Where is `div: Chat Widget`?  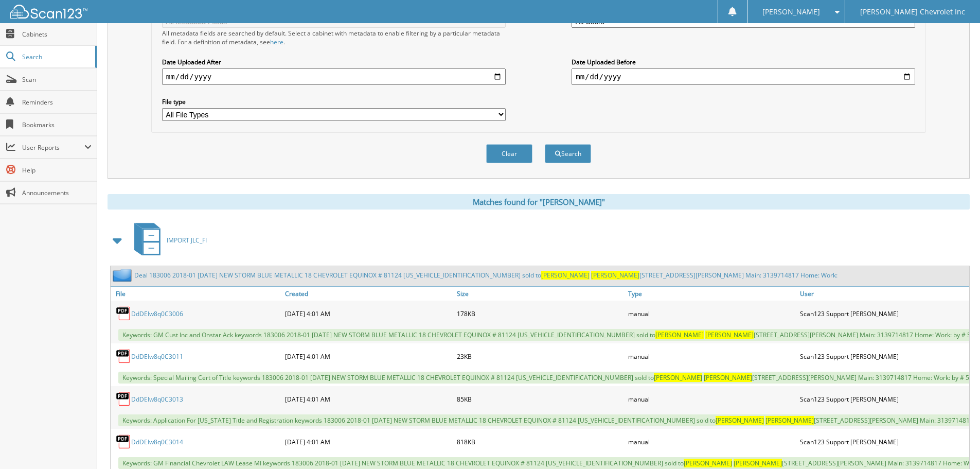
div: Chat Widget is located at coordinates (954, 444).